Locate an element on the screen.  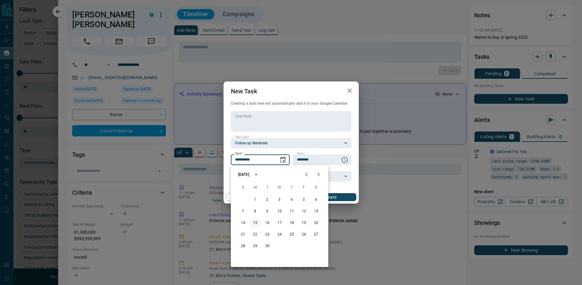
button: 3 is located at coordinates (280, 200).